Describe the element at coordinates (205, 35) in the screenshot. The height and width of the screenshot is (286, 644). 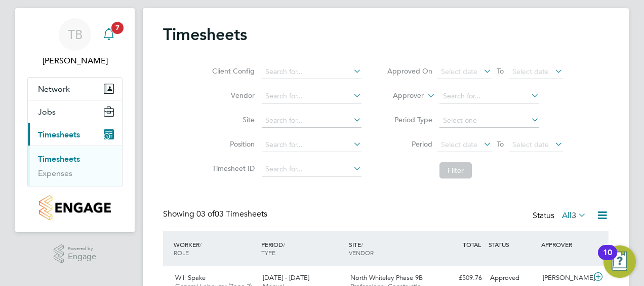
I see `h2: Timesheets` at that location.